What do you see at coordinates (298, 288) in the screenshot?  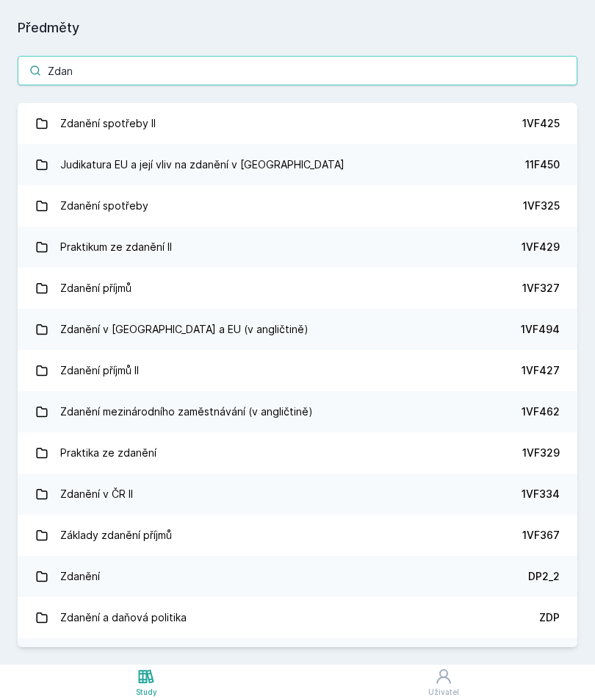 I see `a: Zdanění příjmů 1VF327` at bounding box center [298, 288].